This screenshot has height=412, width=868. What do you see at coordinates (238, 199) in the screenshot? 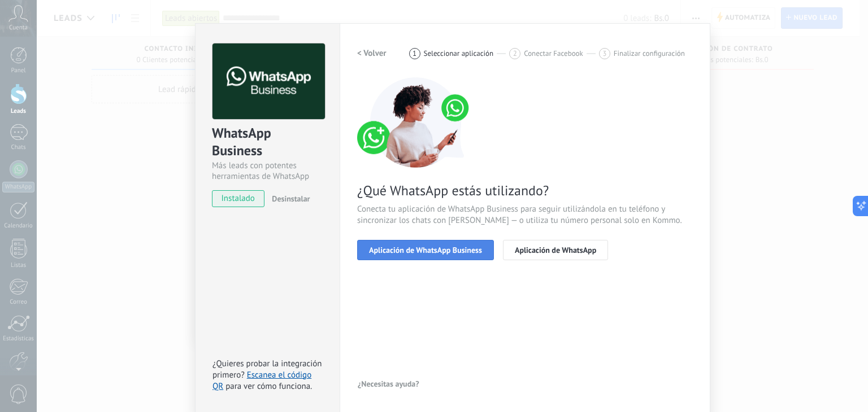
I see `span: instalado` at bounding box center [238, 199].